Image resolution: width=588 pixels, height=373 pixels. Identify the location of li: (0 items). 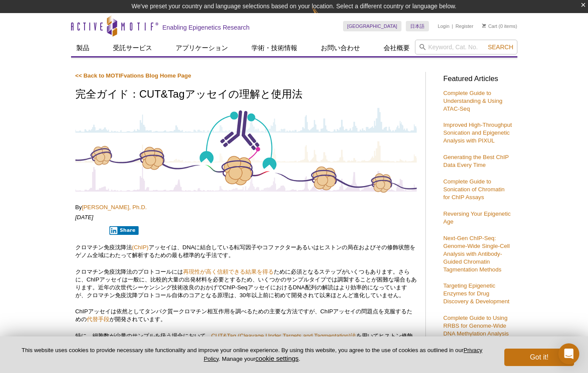
(500, 26).